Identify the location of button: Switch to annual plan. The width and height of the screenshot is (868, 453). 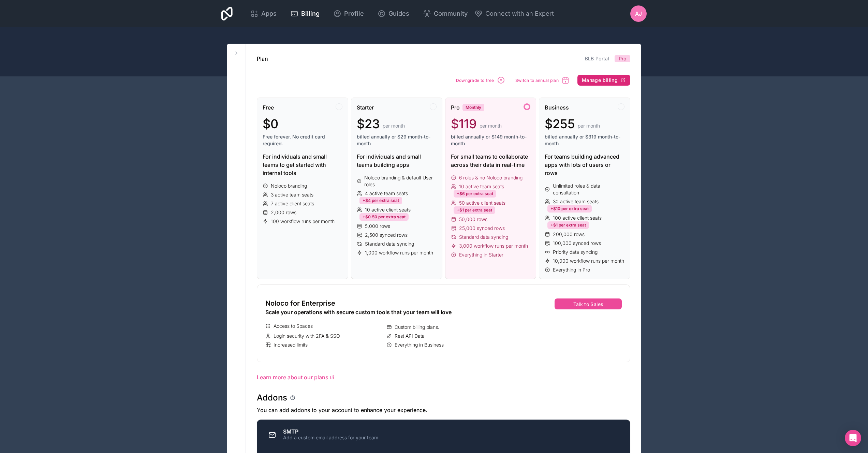
(542, 80).